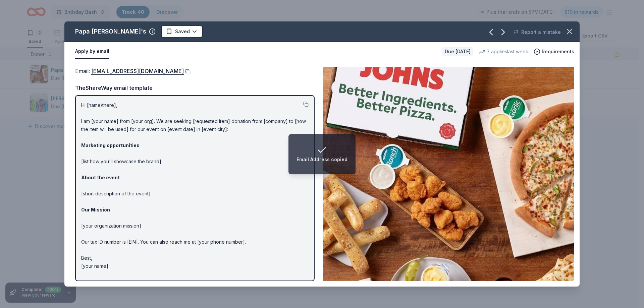  I want to click on span: Email :, so click(129, 71).